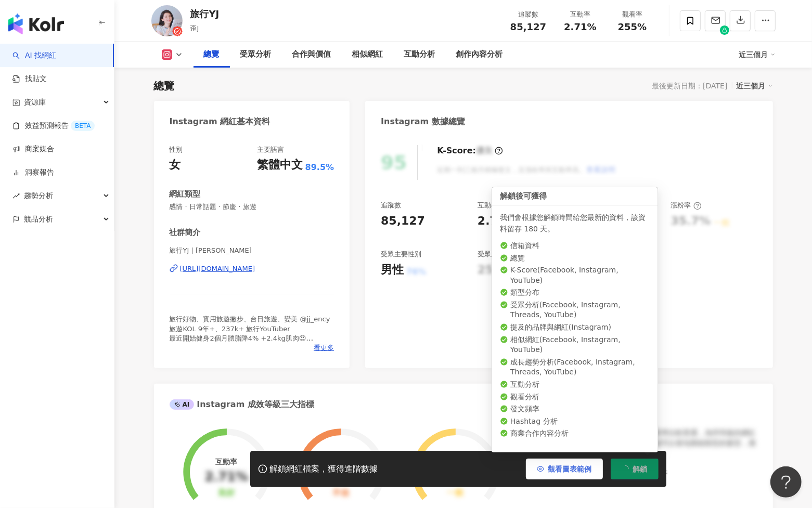 Image resolution: width=812 pixels, height=508 pixels. What do you see at coordinates (270, 150) in the screenshot?
I see `div: 主要語言` at bounding box center [270, 150].